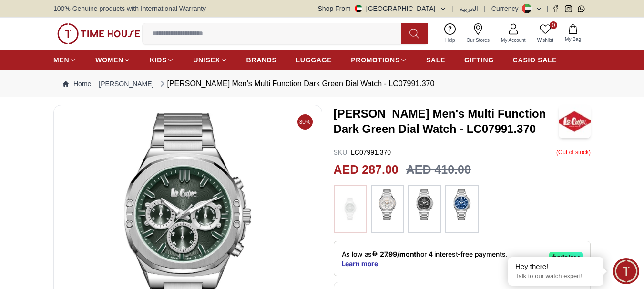 Image resolution: width=644 pixels, height=289 pixels. Describe the element at coordinates (581, 9) in the screenshot. I see `a: Whatsapp` at that location.